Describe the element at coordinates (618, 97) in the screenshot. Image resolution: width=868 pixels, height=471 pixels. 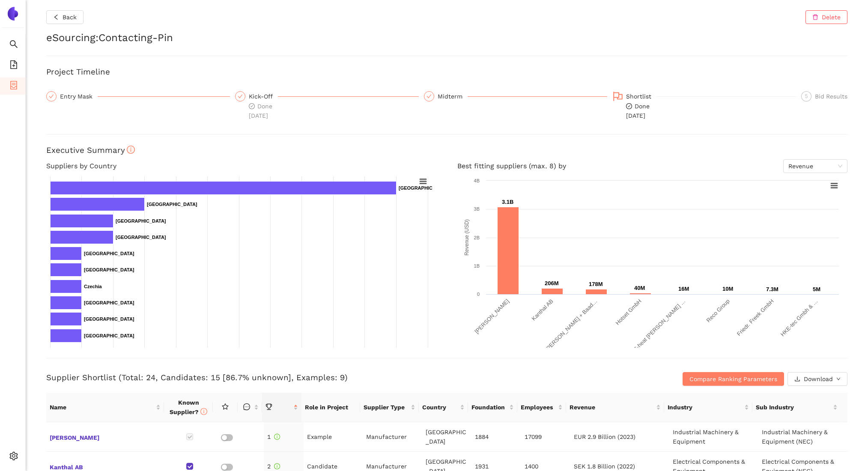
I see `span: flag` at that location.